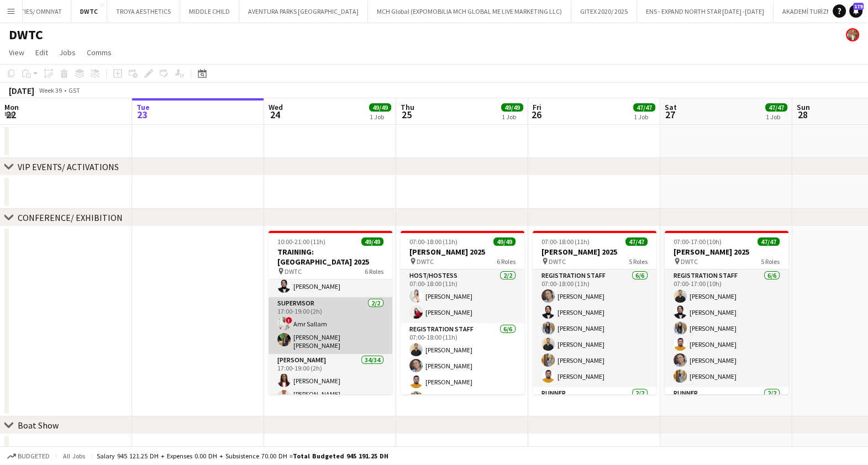  Describe the element at coordinates (537, 107) in the screenshot. I see `span: Fri` at that location.